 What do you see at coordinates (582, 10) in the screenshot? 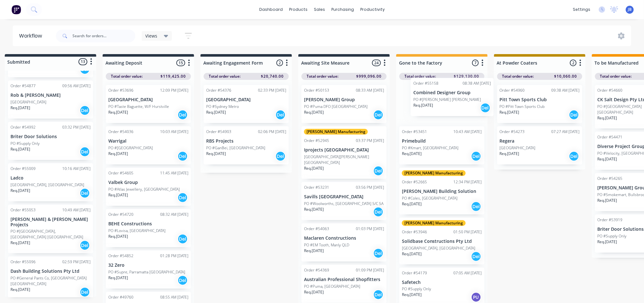
I see `div: settings` at bounding box center [582, 10].